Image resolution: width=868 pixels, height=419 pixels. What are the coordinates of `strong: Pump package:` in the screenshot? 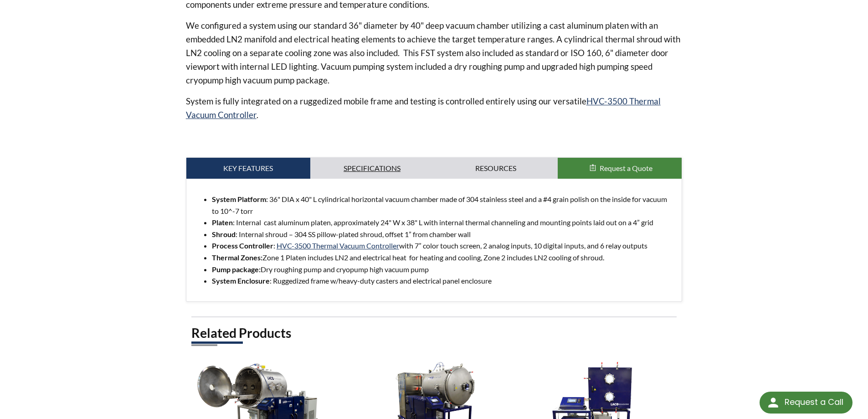 It's located at (236, 269).